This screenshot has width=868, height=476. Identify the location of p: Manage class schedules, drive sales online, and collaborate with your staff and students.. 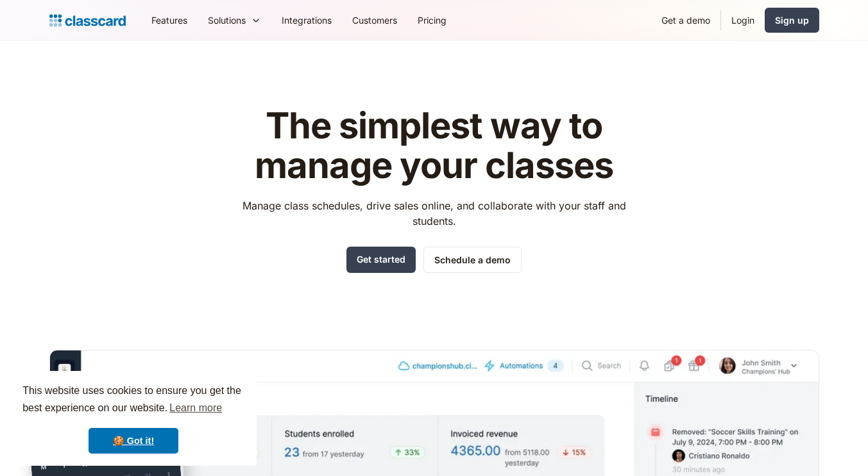
(434, 214).